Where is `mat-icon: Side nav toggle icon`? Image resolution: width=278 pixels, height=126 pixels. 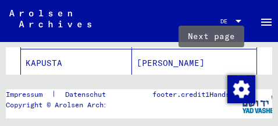 mat-icon: Side nav toggle icon is located at coordinates (266, 22).